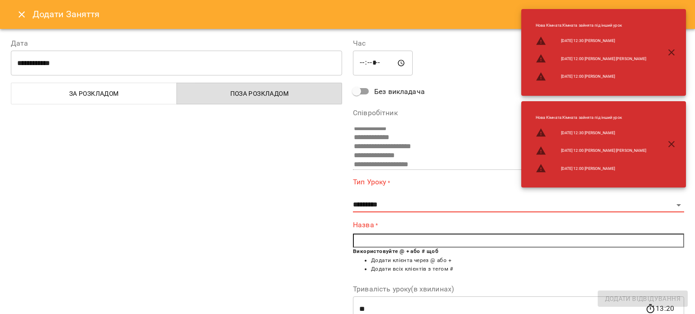 This screenshot has height=314, width=695. Describe the element at coordinates (518, 113) in the screenshot. I see `label: Співробітник` at that location.